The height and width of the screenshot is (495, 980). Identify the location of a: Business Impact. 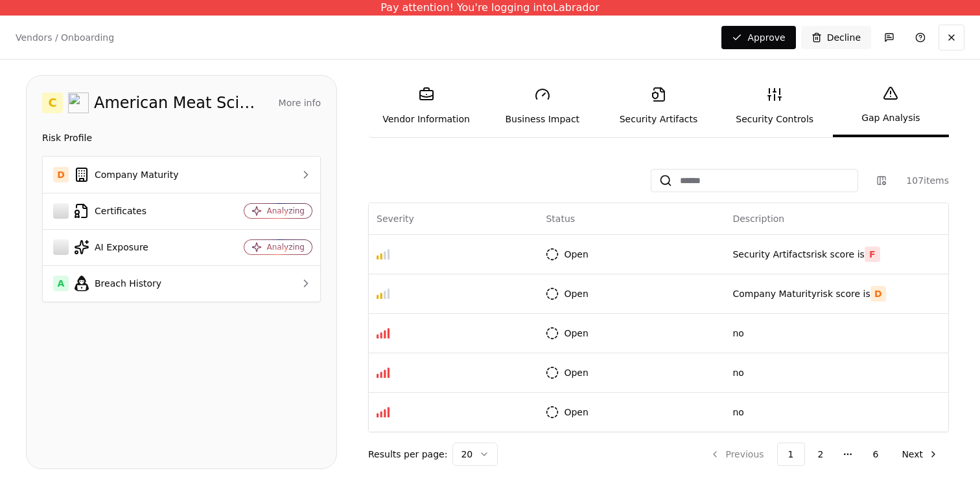
(541, 106).